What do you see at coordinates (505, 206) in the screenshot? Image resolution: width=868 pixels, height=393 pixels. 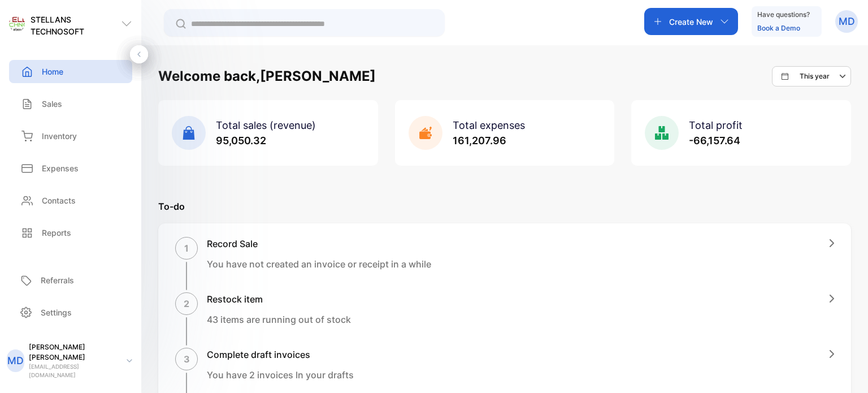 I see `p: To-do` at bounding box center [505, 206].